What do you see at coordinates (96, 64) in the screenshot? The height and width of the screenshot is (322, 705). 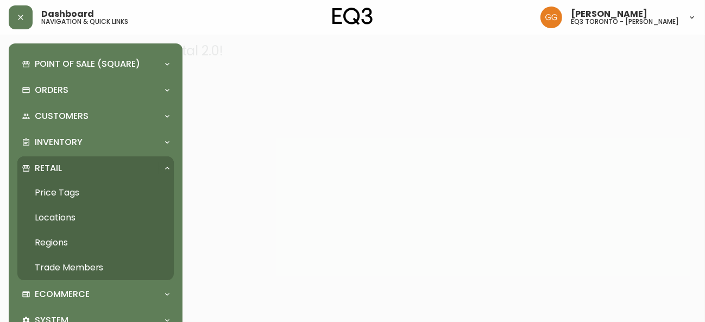 I see `div: Point of Sale (Square)` at bounding box center [96, 64].